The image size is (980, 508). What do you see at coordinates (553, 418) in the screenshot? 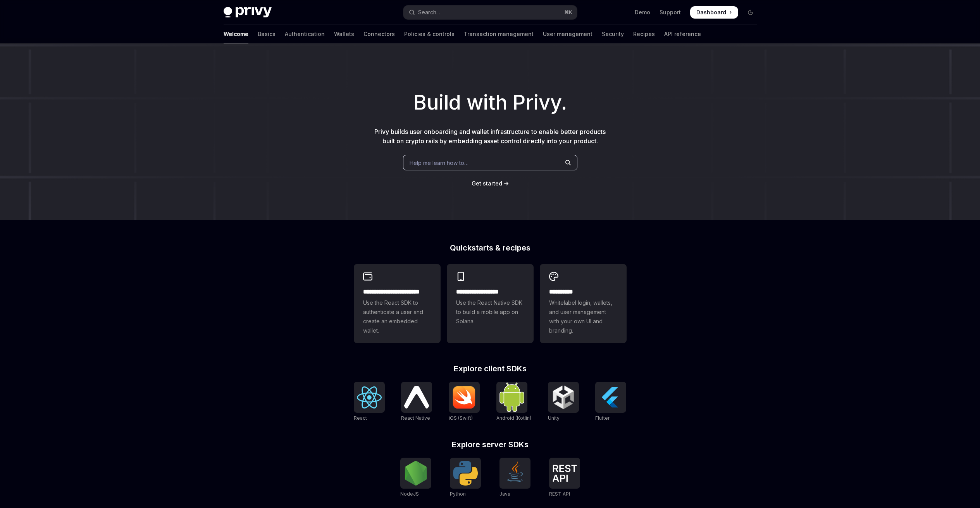
I see `span: Unity` at bounding box center [553, 418].